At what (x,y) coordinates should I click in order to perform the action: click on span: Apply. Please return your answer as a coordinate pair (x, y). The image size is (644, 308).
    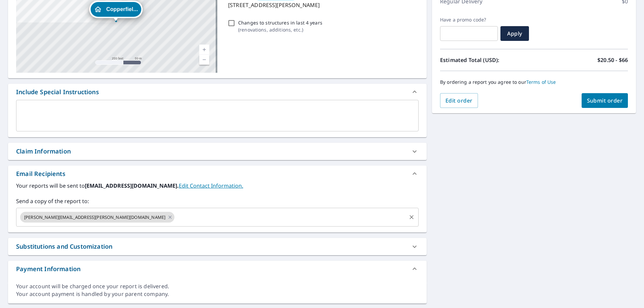
    Looking at the image, I should click on (515, 33).